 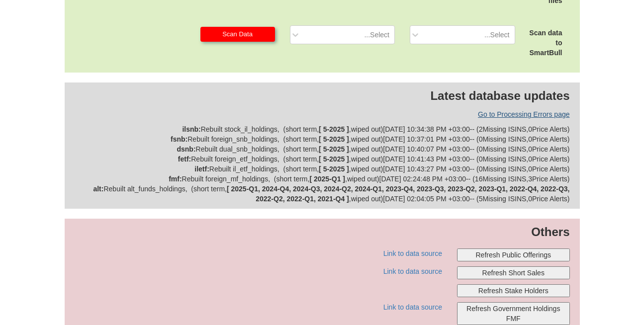 I want to click on button: Refresh Short Sales, so click(x=513, y=273).